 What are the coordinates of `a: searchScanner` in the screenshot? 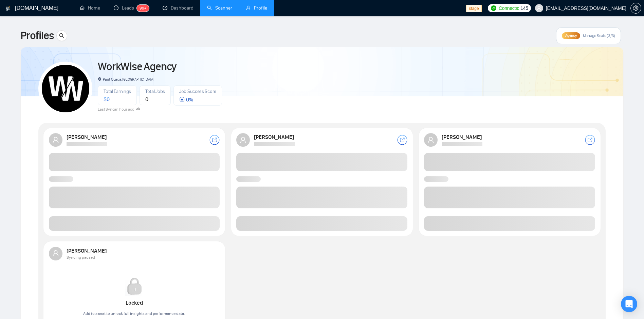 It's located at (220, 8).